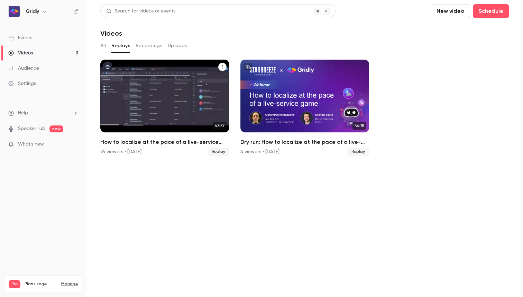 This screenshot has height=297, width=523. I want to click on h2: How to localize at the pace of a live-service game, so click(165, 142).